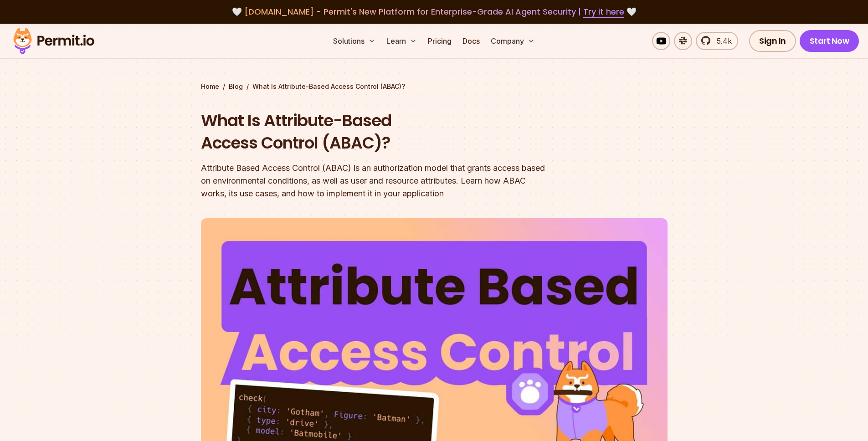 This screenshot has width=868, height=441. Describe the element at coordinates (401, 41) in the screenshot. I see `button: Learn` at that location.